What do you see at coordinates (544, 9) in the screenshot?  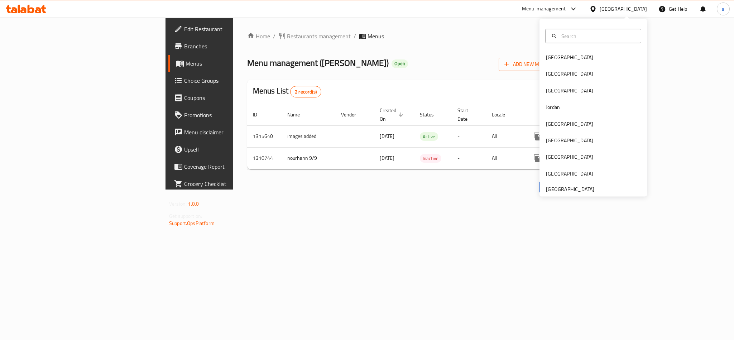 I see `div: Menu-management` at bounding box center [544, 9].